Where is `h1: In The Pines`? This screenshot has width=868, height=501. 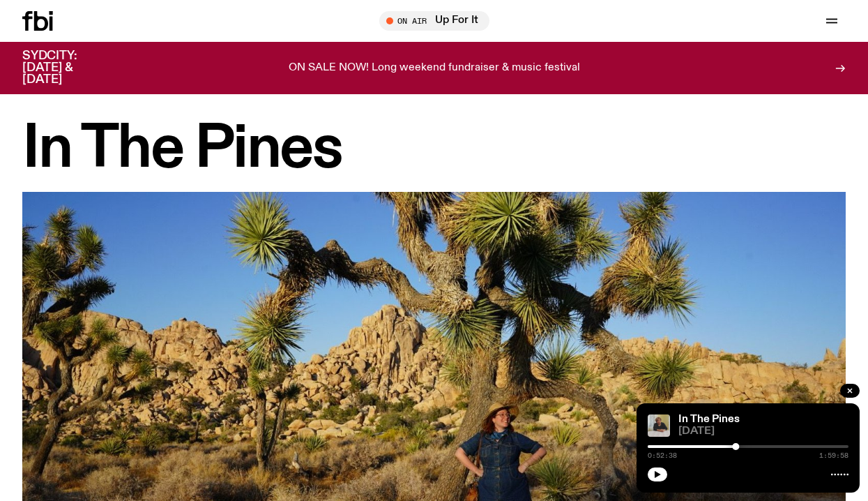 h1: In The Pines is located at coordinates (434, 149).